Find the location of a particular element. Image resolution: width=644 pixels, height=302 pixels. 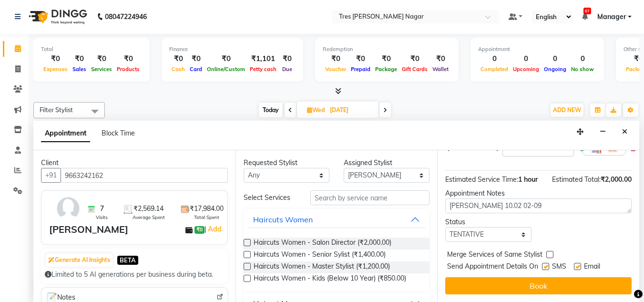

span: Appointment is located at coordinates (66, 133).